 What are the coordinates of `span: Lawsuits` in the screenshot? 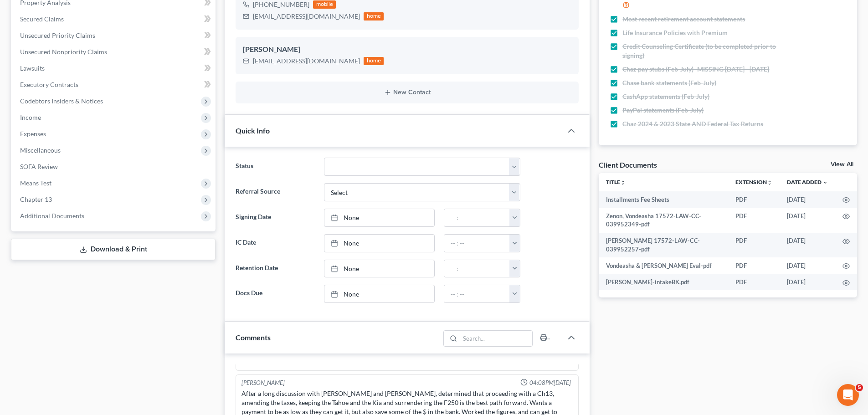 It's located at (32, 68).